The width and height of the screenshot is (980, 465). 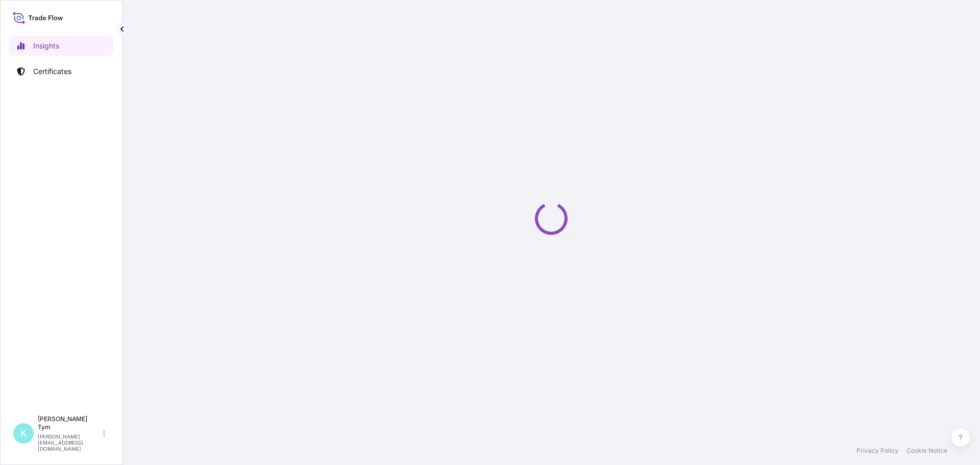 What do you see at coordinates (61, 46) in the screenshot?
I see `a: Insights` at bounding box center [61, 46].